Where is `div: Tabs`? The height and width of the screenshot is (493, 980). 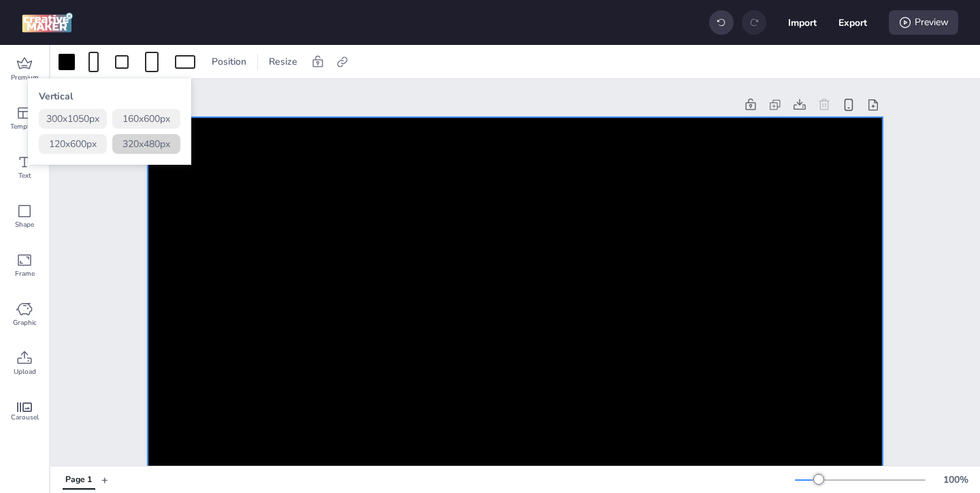
div: Tabs is located at coordinates (78, 479).